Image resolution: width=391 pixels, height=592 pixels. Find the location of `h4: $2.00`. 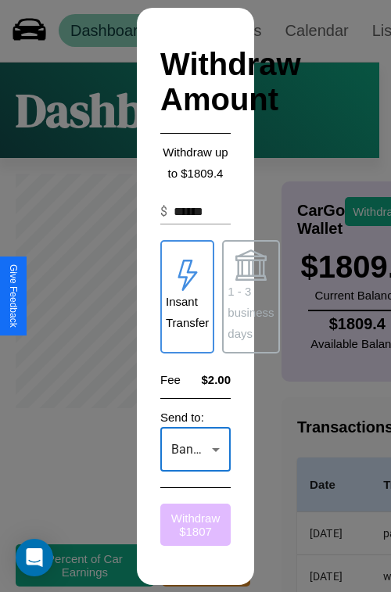

h4: $2.00 is located at coordinates (216, 379).